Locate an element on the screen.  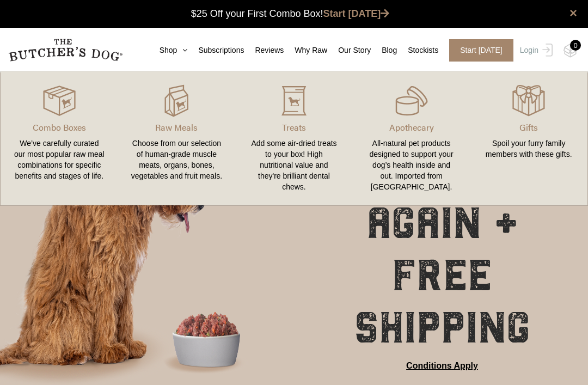
a: Combo Boxes We’ve carefully curated our most popular raw meal combinations for specific benefits ... is located at coordinates (60, 138).